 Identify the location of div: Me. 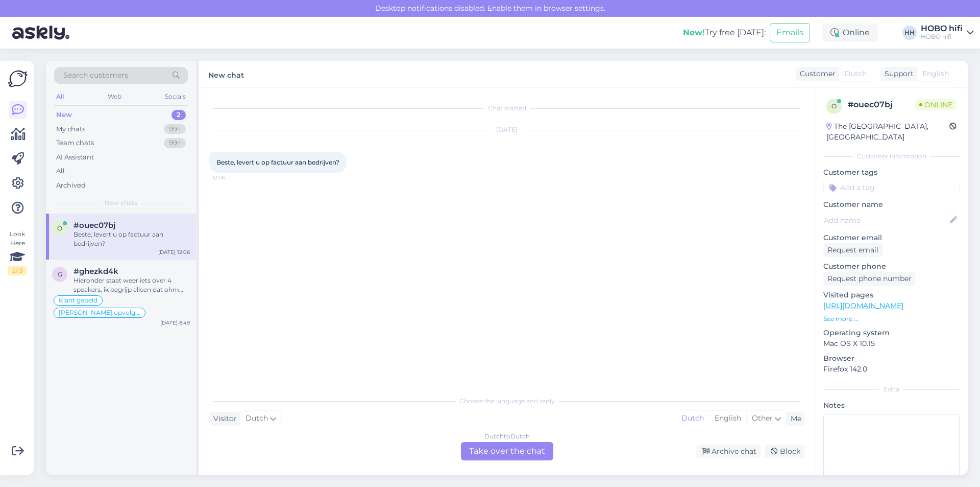
(794, 419).